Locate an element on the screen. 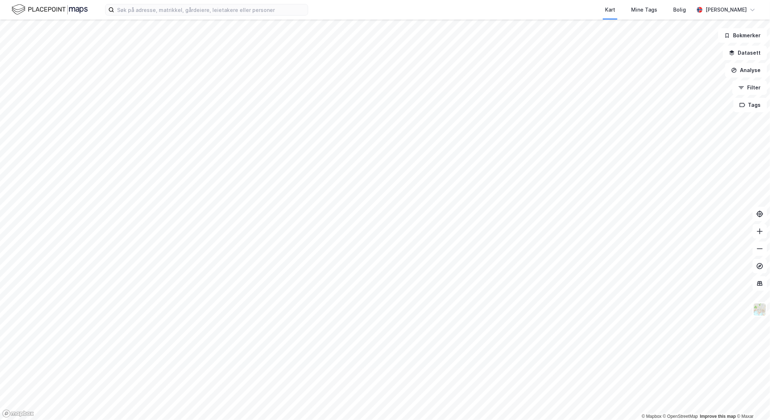 The image size is (770, 420). div: Mine Tags is located at coordinates (644, 10).